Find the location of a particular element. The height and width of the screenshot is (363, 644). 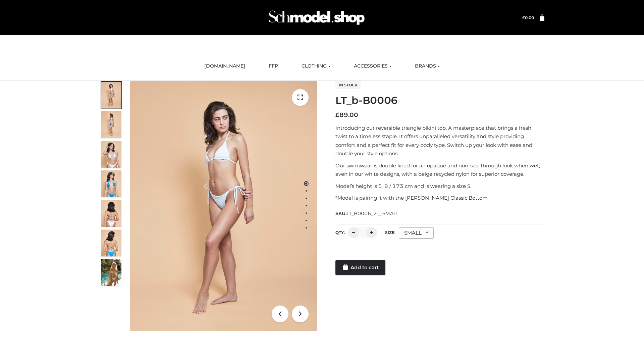

span: SKU: is located at coordinates (368, 213).